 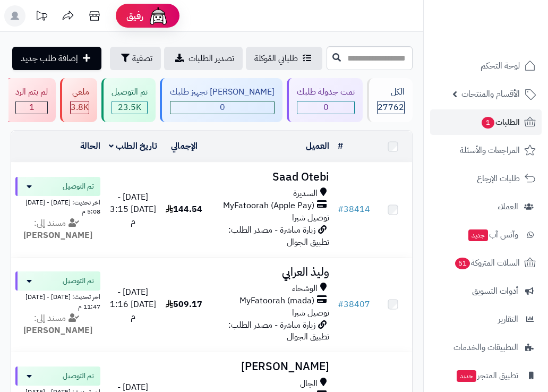 I want to click on span: السلات المتروكة, so click(x=487, y=263).